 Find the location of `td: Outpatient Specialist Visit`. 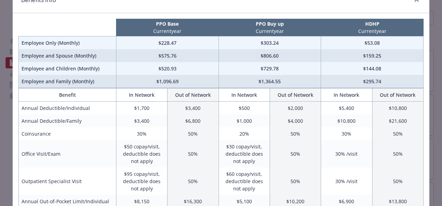

td: Outpatient Specialist Visit is located at coordinates (67, 181).